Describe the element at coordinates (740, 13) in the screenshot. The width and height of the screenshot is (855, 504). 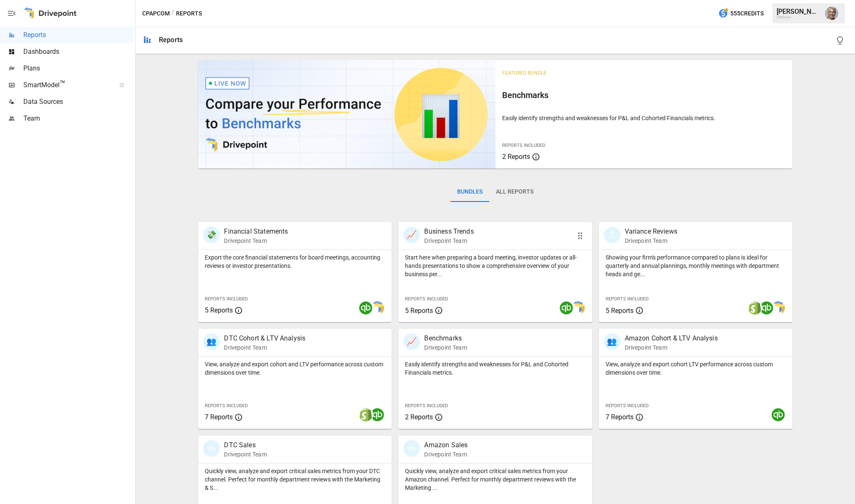
I see `button: 555Credits` at that location.